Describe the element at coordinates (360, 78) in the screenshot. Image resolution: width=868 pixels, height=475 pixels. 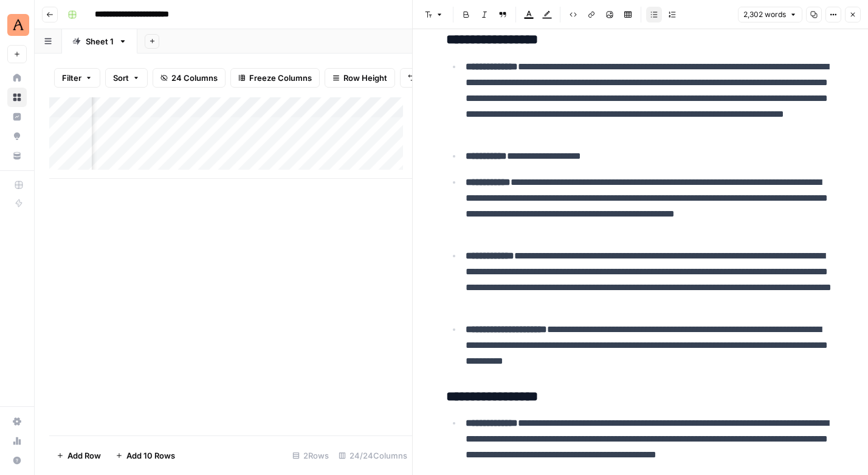
I see `button: Row Height` at that location.